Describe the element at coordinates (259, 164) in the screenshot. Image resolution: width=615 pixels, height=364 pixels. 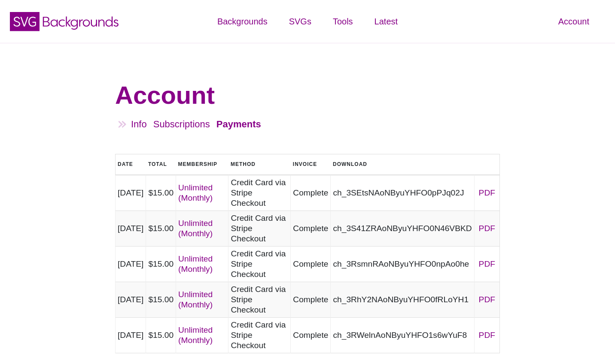
I see `th: Method` at that location.